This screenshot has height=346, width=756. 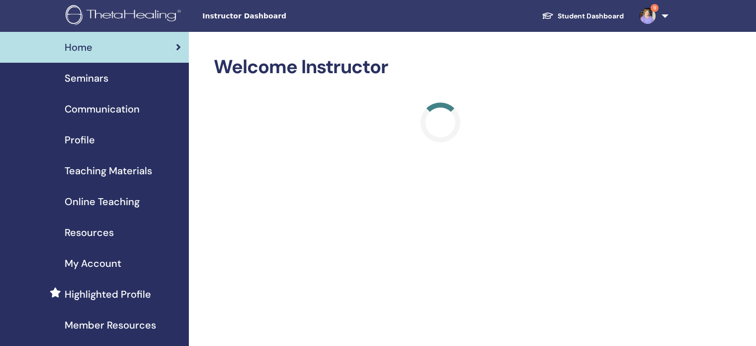 I want to click on a: Student Dashboard, so click(x=583, y=16).